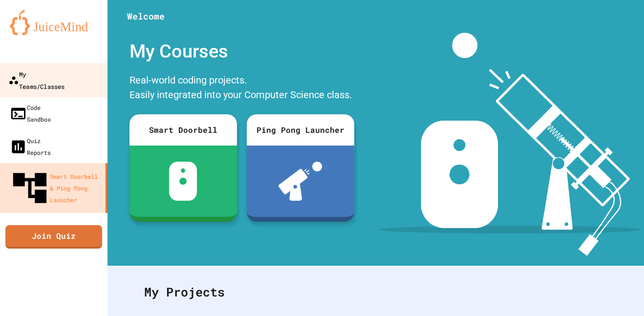  Describe the element at coordinates (300, 181) in the screenshot. I see `img: ppl-with-ball.png` at that location.